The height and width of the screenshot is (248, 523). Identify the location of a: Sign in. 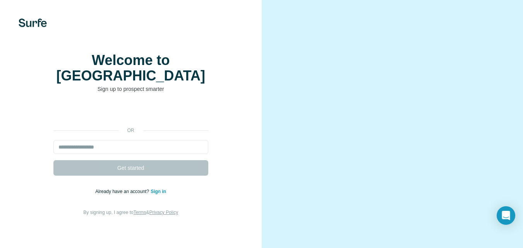
(158, 192).